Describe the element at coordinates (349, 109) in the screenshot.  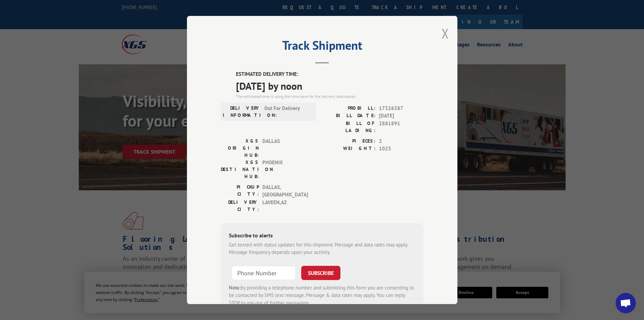
I see `label: PROBILL:` at that location.